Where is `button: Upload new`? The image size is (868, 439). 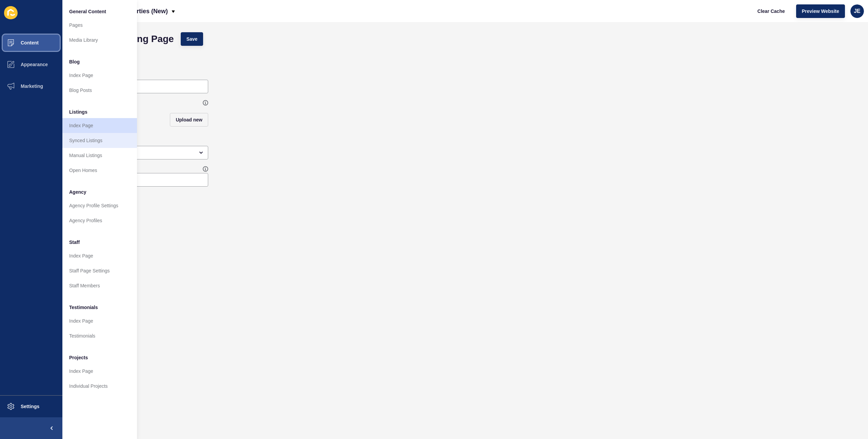 button: Upload new is located at coordinates (189, 119).